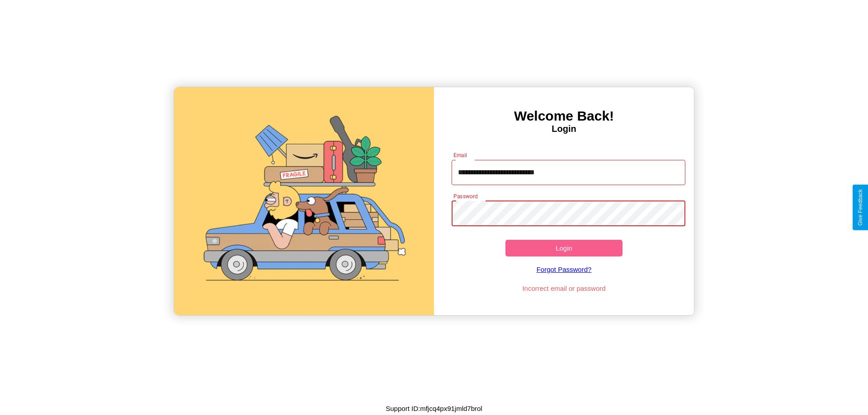 This screenshot has width=868, height=415. I want to click on h4: Login, so click(564, 129).